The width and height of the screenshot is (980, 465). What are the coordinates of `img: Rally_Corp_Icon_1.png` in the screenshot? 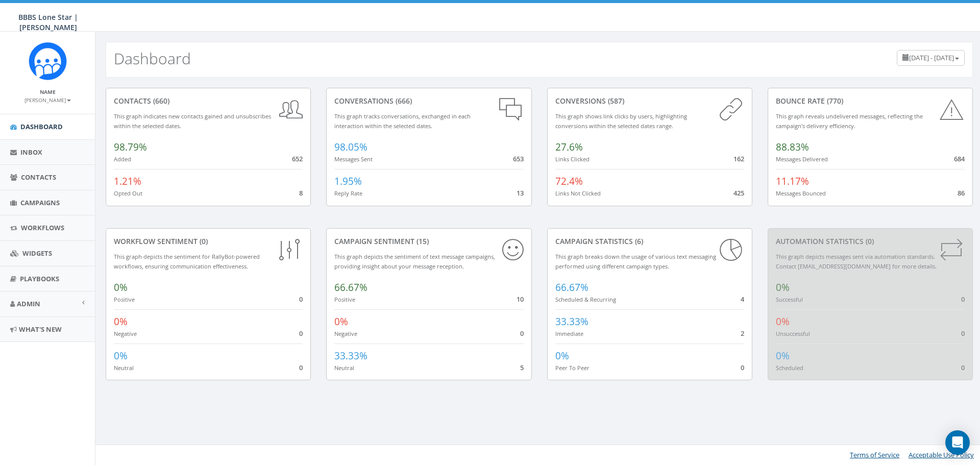 It's located at (47, 61).